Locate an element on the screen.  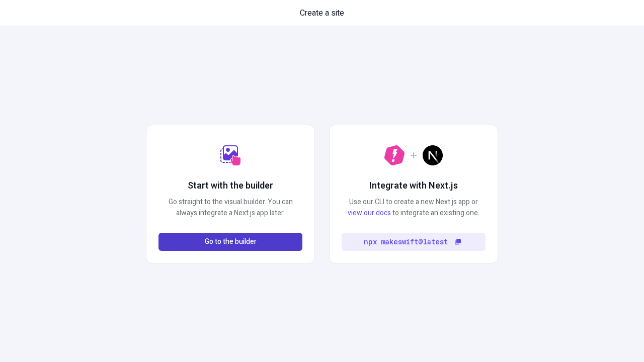
span: Create a site is located at coordinates (322, 14).